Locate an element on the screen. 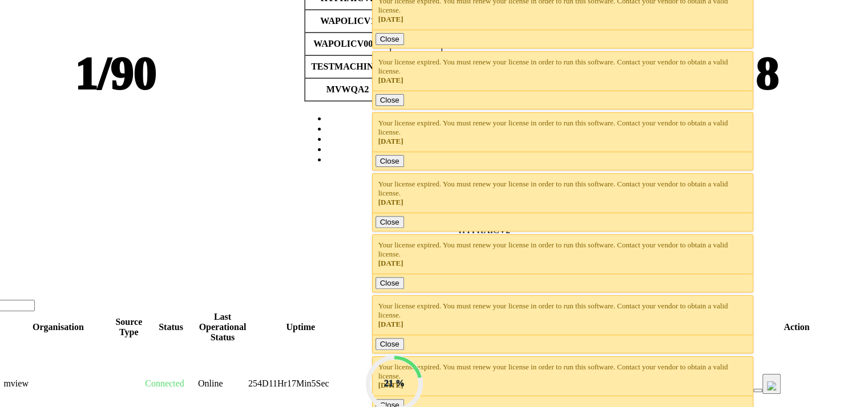  span: Source Type is located at coordinates (129, 327).